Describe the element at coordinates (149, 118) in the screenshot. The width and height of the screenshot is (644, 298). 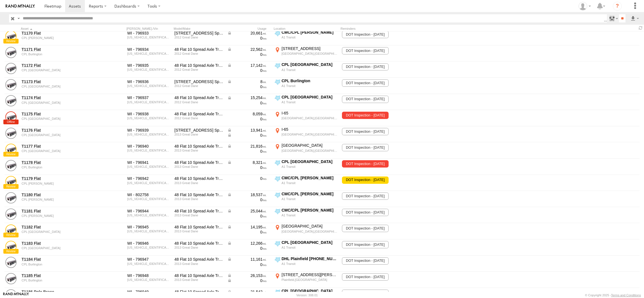
I see `div: 1GRDM9620CH715536` at that location.